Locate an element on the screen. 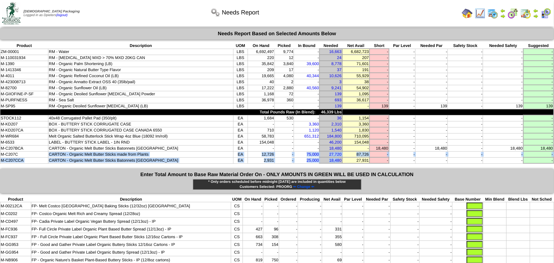 The width and height of the screenshot is (554, 263). th: Suggested is located at coordinates (538, 46).